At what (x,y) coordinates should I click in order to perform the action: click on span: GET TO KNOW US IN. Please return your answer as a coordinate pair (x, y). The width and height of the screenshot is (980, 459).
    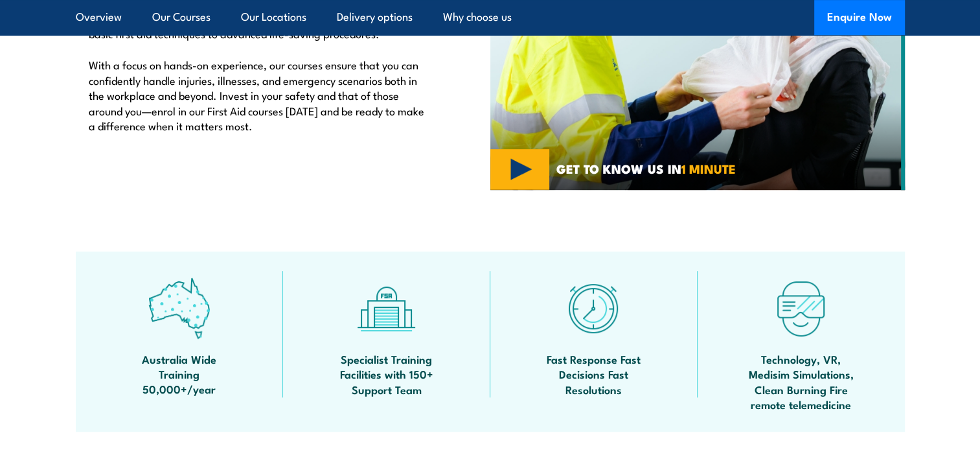
    Looking at the image, I should click on (645, 169).